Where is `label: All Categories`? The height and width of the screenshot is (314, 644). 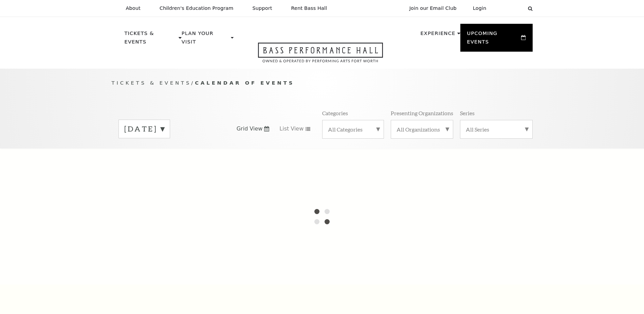 label: All Categories is located at coordinates (353, 129).